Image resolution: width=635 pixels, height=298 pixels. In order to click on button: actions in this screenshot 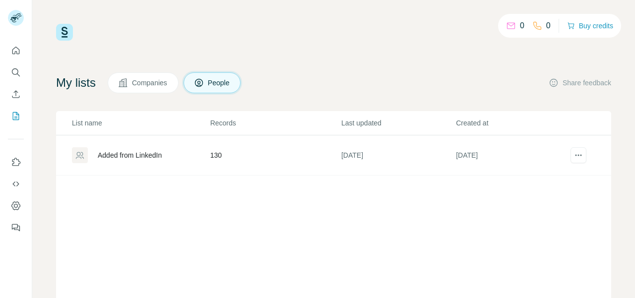, I will do `click(578, 155)`.